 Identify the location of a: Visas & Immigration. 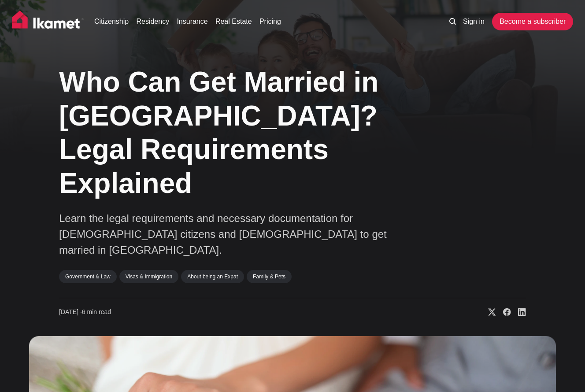
(149, 277).